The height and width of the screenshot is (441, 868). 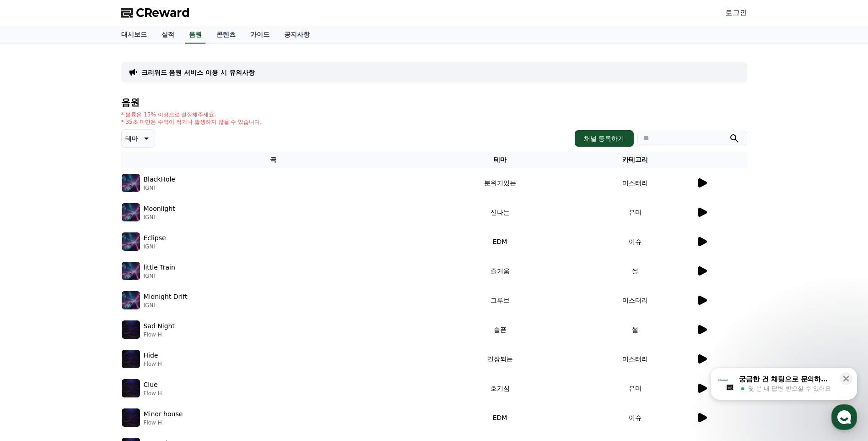 I want to click on p: BlackHole, so click(x=160, y=180).